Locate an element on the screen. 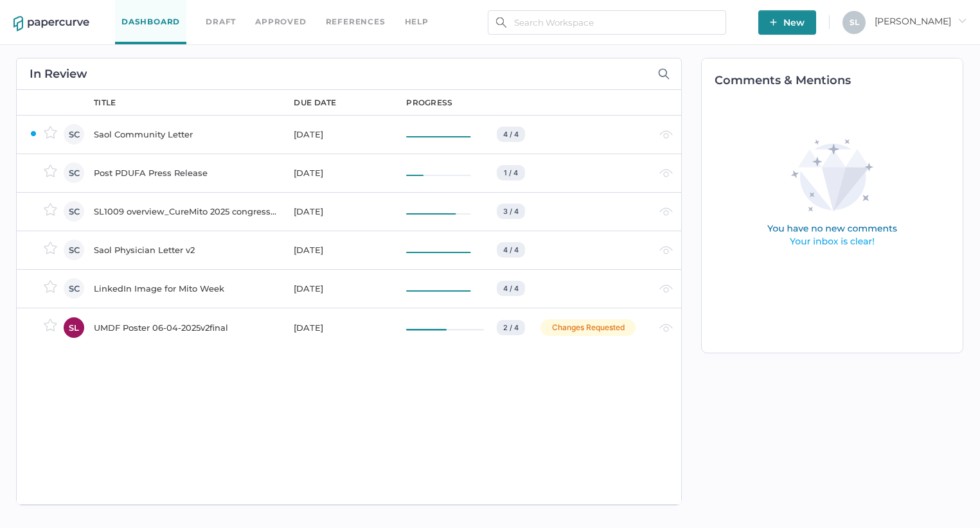 Image resolution: width=980 pixels, height=528 pixels. div: progress is located at coordinates (429, 103).